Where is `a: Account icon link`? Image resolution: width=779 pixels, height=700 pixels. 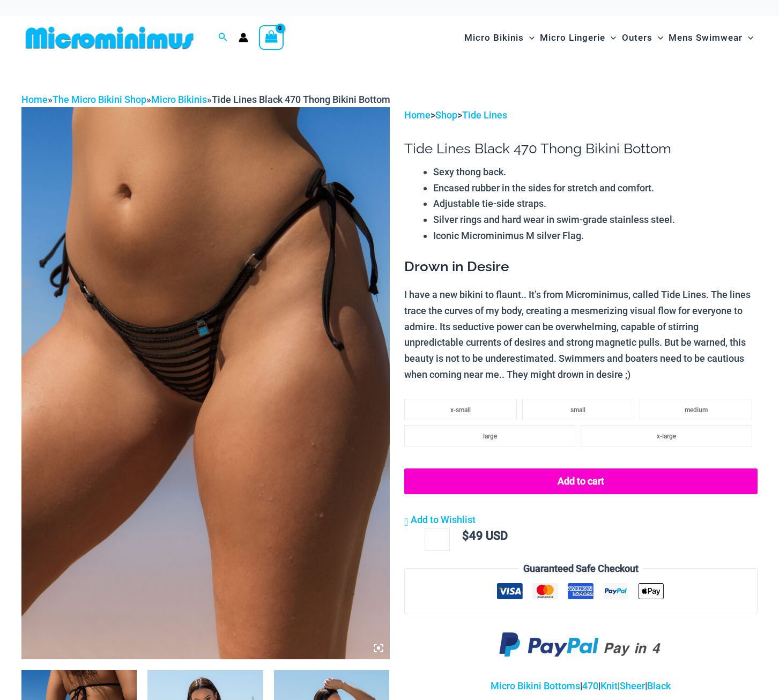 a: Account icon link is located at coordinates (243, 38).